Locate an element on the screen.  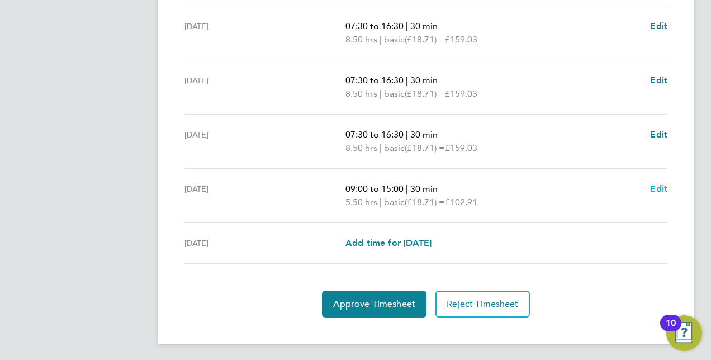
span: 5.50 hrs is located at coordinates (361, 202).